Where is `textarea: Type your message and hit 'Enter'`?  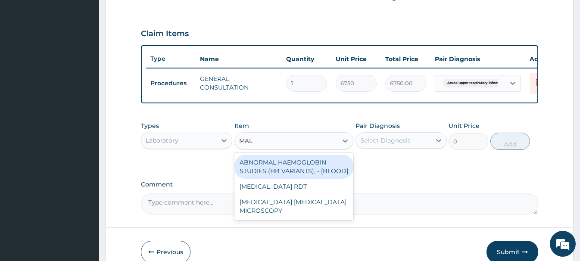 textarea: Type your message and hit 'Enter' is located at coordinates (84, 187).